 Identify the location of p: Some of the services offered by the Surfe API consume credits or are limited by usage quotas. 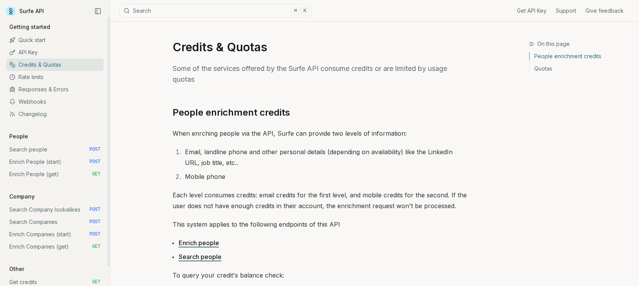
(320, 74).